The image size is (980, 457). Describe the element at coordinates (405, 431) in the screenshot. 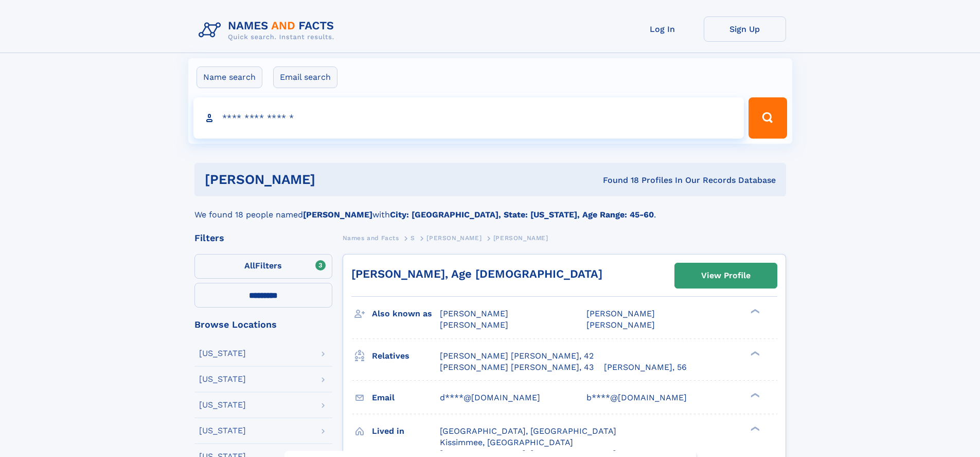

I see `h3: Lived in` at that location.